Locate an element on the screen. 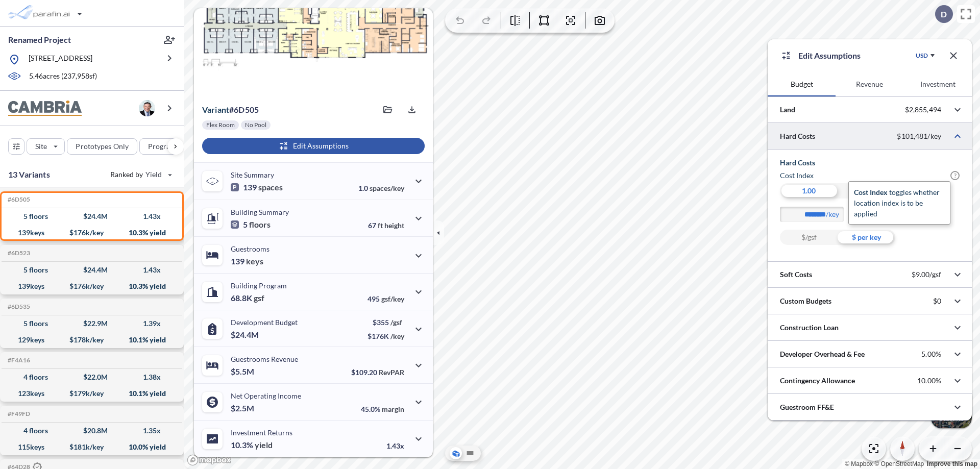 This screenshot has width=980, height=469. p: 5 is located at coordinates (250, 225).